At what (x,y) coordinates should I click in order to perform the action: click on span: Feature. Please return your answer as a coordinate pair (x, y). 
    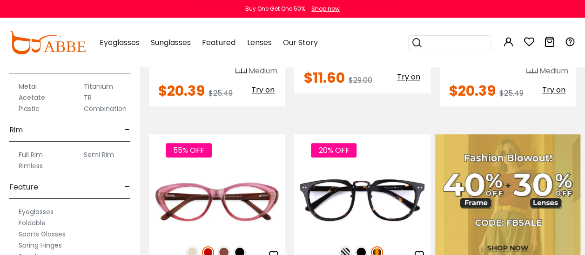
    Looking at the image, I should click on (24, 187).